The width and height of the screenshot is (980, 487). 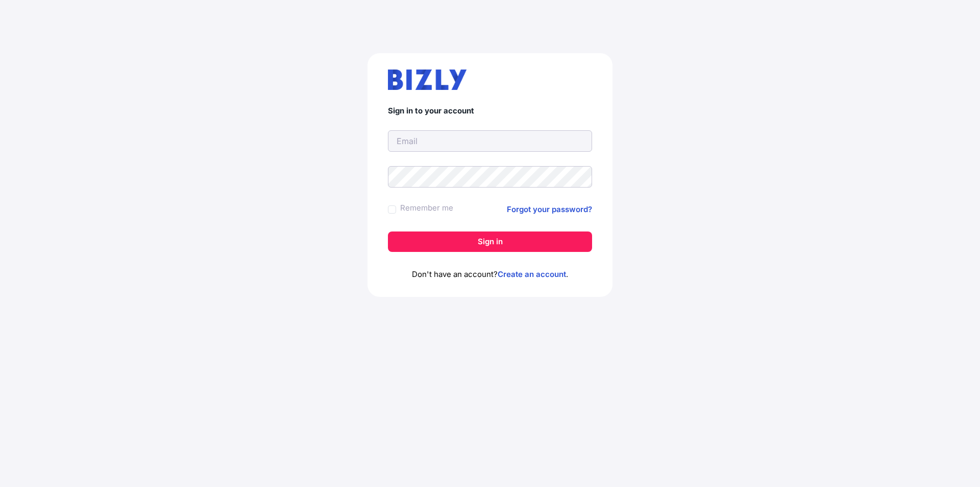 What do you see at coordinates (549, 210) in the screenshot?
I see `a: Forgot your password?` at bounding box center [549, 210].